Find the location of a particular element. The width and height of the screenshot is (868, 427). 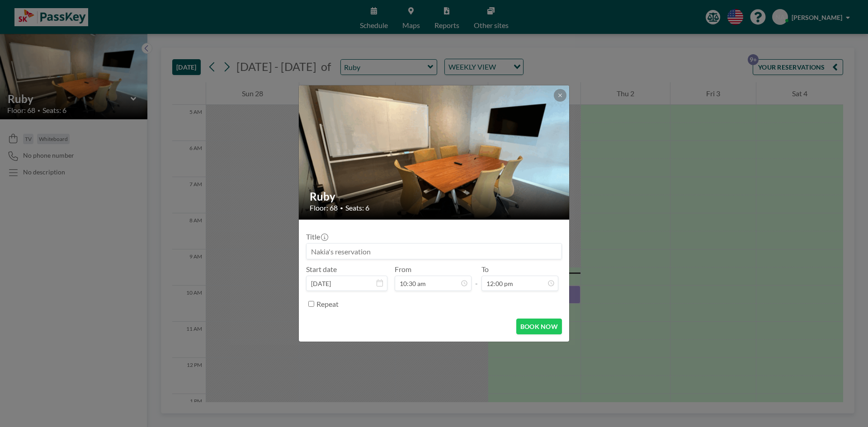

button: BOOK NOW is located at coordinates (539, 326).